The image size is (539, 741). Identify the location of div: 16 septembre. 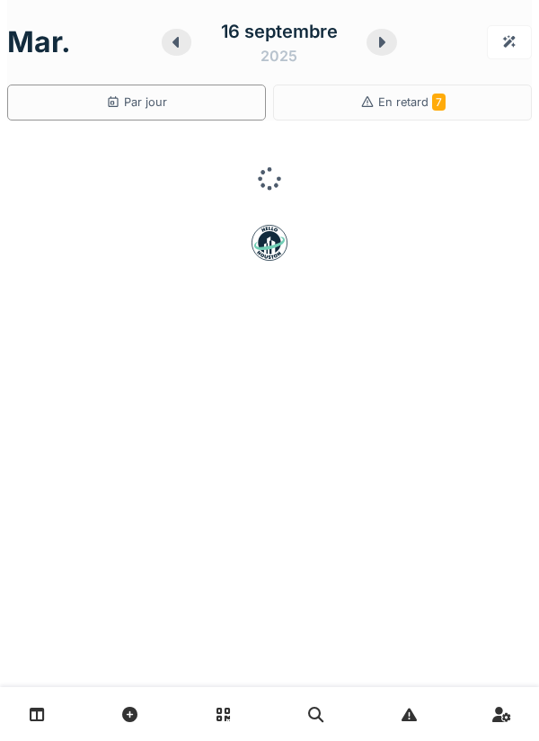
(280, 31).